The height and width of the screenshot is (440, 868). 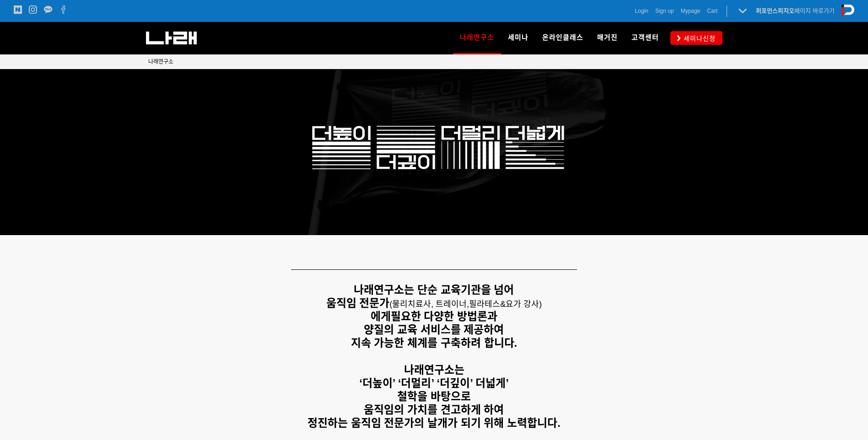 I want to click on span: 세미나, so click(x=518, y=37).